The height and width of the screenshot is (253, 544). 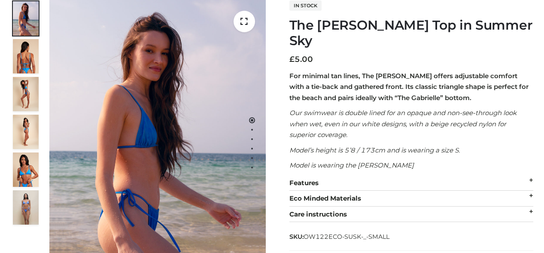 I want to click on img: 5.Alex-top_CN-1-1_1-1.jpg, so click(x=26, y=56).